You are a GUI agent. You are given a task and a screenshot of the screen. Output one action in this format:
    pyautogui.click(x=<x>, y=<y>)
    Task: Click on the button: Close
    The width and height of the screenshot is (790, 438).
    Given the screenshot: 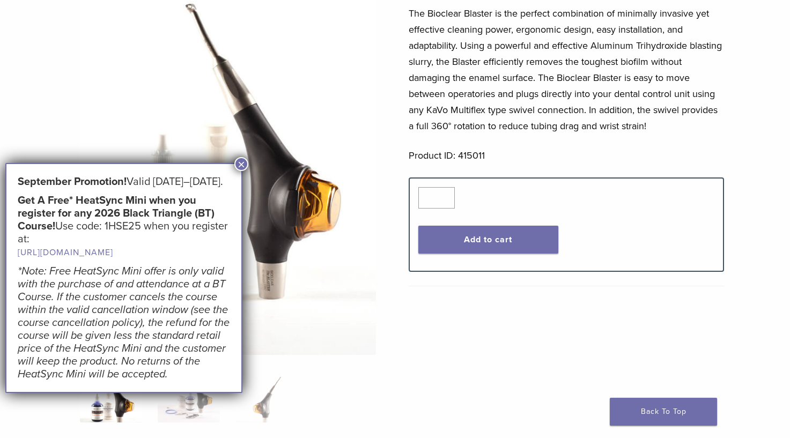 What is the action you would take?
    pyautogui.click(x=241, y=164)
    